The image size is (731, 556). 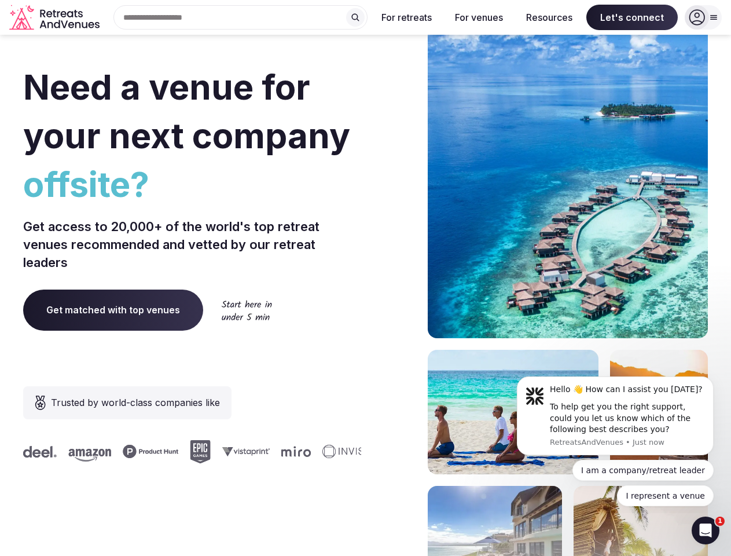 What do you see at coordinates (186, 111) in the screenshot?
I see `span: Need a venue for your next company` at bounding box center [186, 111].